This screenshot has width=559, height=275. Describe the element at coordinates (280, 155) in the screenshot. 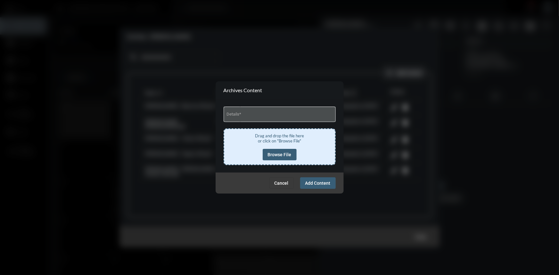

I see `span: Browse File` at that location.